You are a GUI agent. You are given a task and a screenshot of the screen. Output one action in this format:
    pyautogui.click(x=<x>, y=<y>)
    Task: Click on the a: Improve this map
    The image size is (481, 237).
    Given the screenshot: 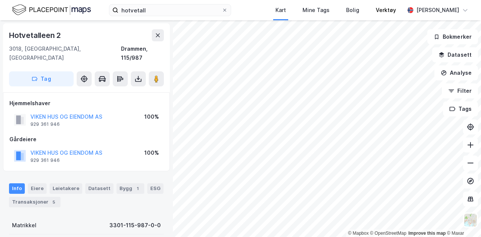 What is the action you would take?
    pyautogui.click(x=427, y=233)
    